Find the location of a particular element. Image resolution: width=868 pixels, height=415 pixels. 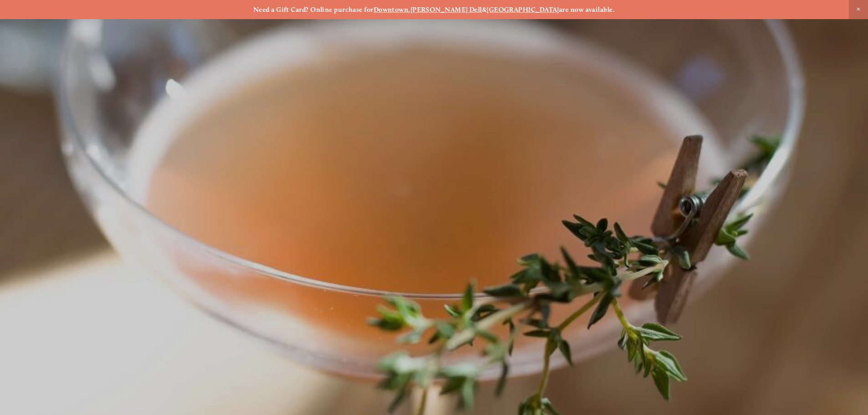

a: Downtown is located at coordinates (391, 10).